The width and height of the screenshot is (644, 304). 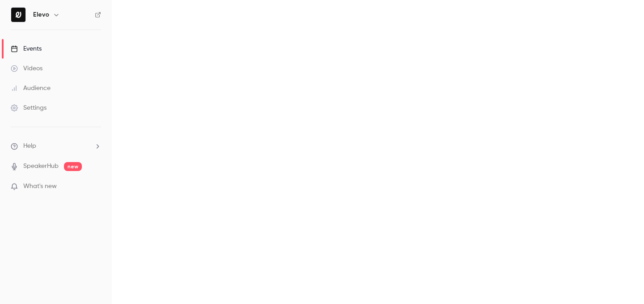 What do you see at coordinates (26, 49) in the screenshot?
I see `div: Events` at bounding box center [26, 49].